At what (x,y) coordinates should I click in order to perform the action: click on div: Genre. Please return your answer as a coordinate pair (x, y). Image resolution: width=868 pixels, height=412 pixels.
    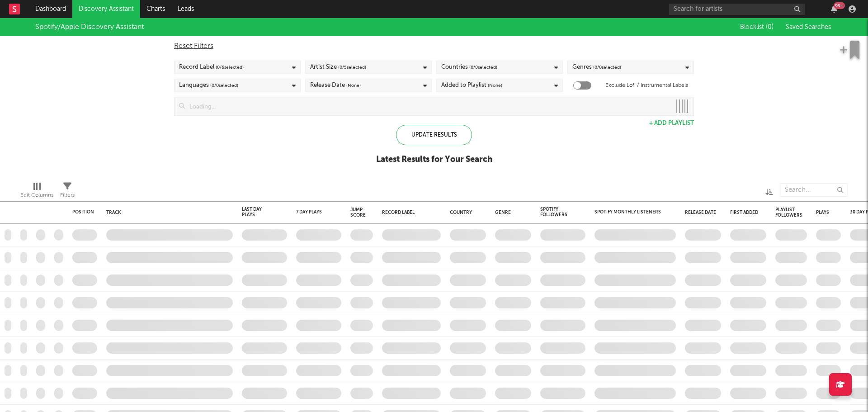
    Looking at the image, I should click on (511, 213).